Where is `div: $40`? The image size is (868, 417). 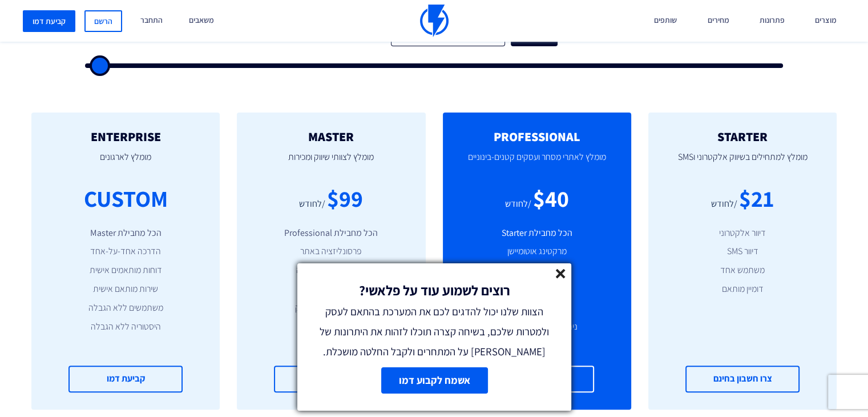
div: $40 is located at coordinates (551, 198).